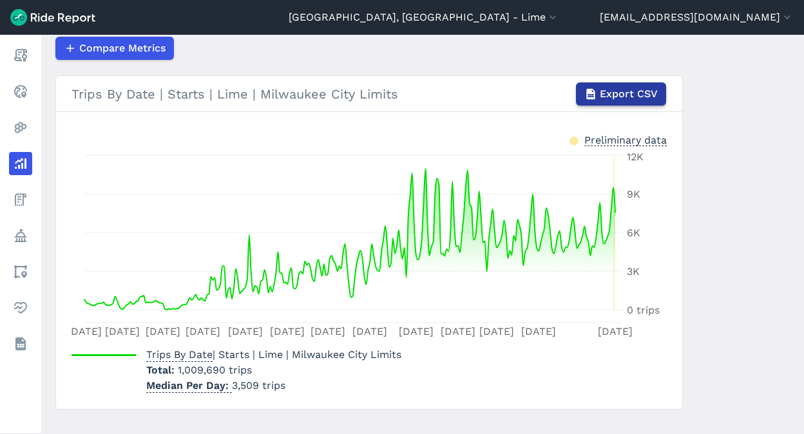 The image size is (804, 434). What do you see at coordinates (621, 94) in the screenshot?
I see `button: Export CSV` at bounding box center [621, 94].